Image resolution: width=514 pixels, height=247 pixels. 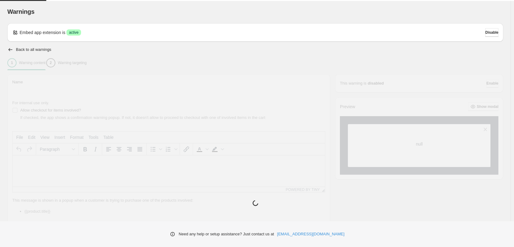 What do you see at coordinates (42, 32) in the screenshot?
I see `p: Embed app extension is` at bounding box center [42, 32].